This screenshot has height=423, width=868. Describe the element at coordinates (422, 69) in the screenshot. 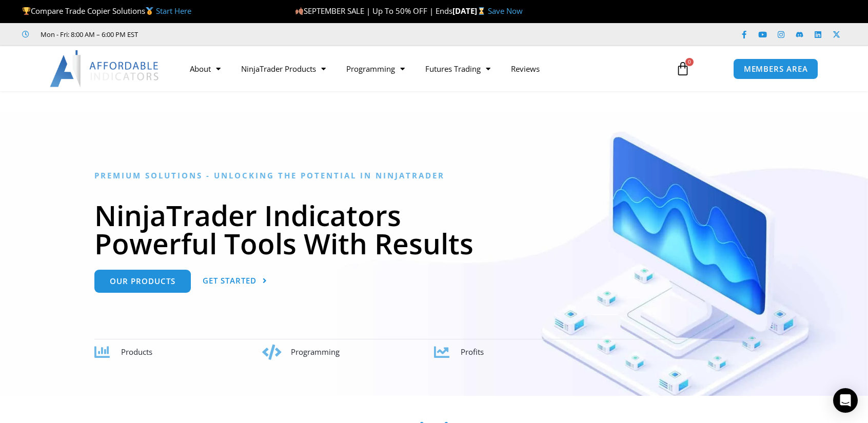

I see `nav: Menu` at that location.